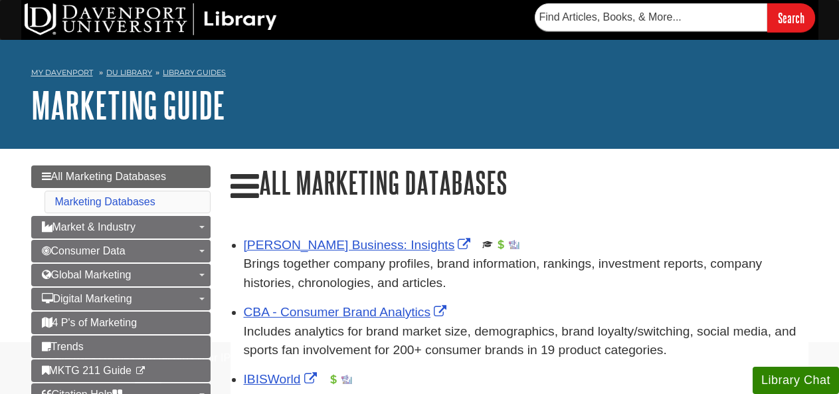  What do you see at coordinates (194, 72) in the screenshot?
I see `a: Library Guides` at bounding box center [194, 72].